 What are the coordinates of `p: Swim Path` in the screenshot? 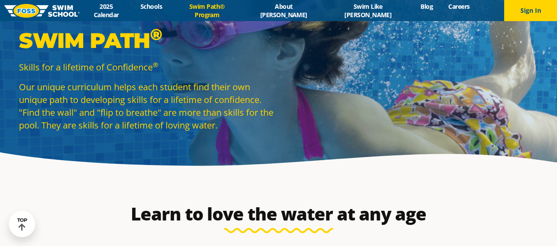 It's located at (147, 40).